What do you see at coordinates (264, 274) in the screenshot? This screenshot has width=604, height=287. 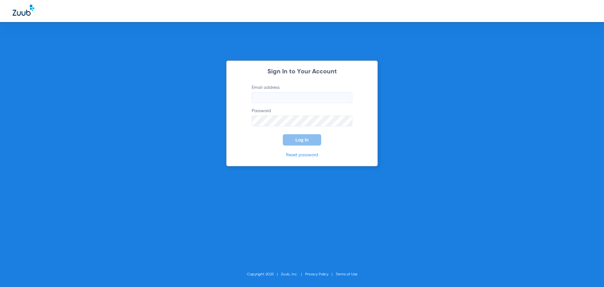 I see `li: Copyright 2025` at bounding box center [264, 274].